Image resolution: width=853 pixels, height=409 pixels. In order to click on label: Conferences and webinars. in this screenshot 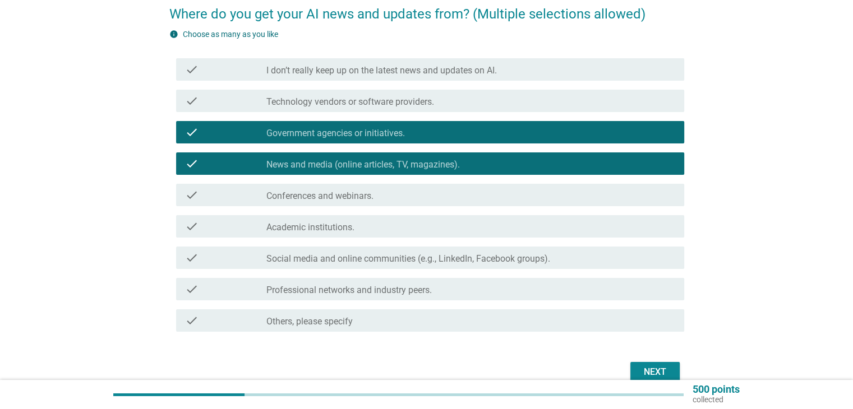, I will do `click(320, 196)`.